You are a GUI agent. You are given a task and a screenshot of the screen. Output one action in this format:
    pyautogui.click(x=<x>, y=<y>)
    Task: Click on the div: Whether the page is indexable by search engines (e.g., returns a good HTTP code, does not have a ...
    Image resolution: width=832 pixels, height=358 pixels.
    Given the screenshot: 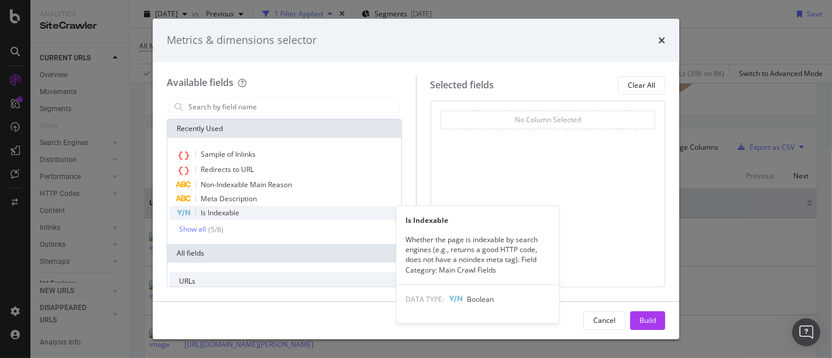 What is the action you would take?
    pyautogui.click(x=478, y=254)
    